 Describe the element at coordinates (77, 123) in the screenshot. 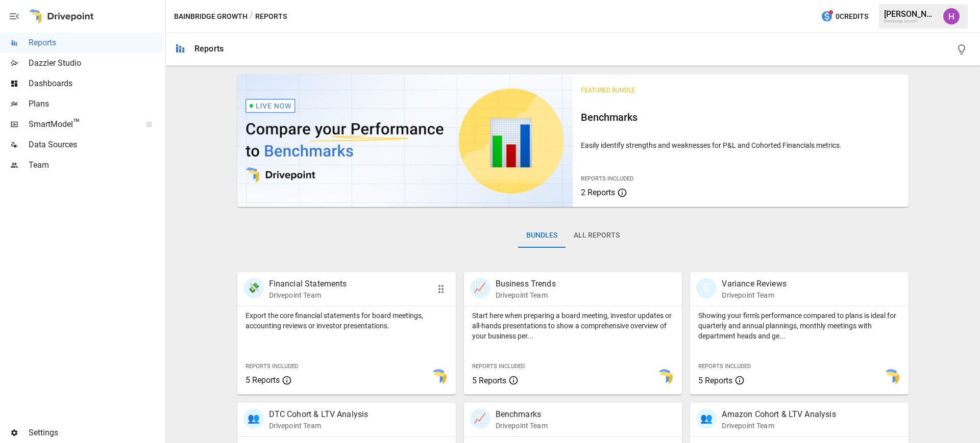

I see `span: ™` at that location.